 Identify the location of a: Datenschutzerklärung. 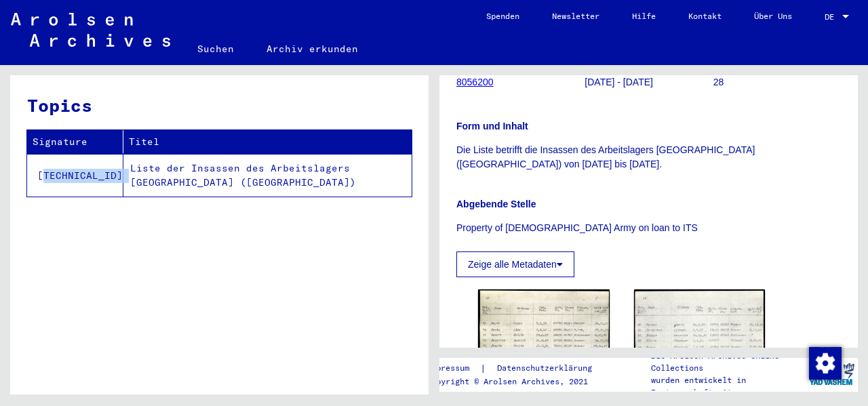
(547, 368).